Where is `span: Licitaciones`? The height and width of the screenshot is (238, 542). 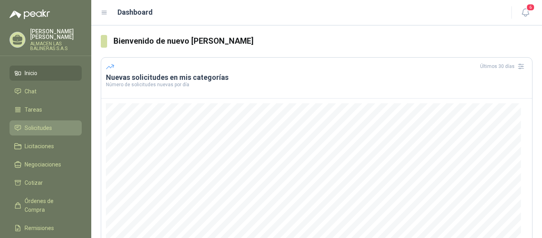
span: Licitaciones is located at coordinates (39, 146).